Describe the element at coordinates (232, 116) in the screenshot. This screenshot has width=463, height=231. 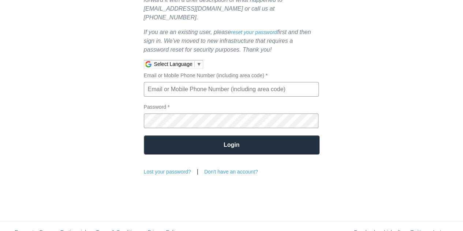
I see `label: Password *` at that location.